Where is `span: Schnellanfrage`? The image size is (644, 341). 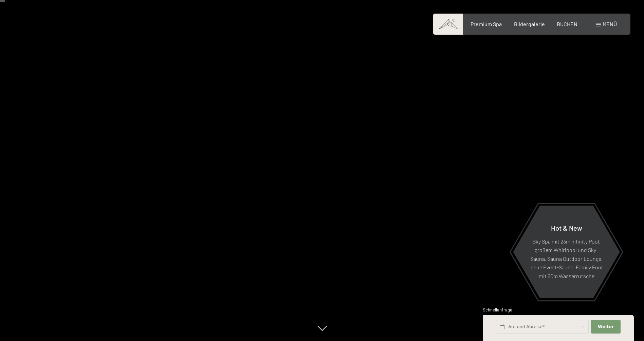
span: Schnellanfrage is located at coordinates (497, 310).